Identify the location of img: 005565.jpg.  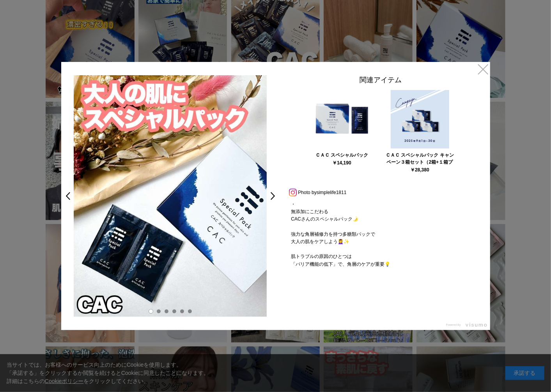
(420, 119).